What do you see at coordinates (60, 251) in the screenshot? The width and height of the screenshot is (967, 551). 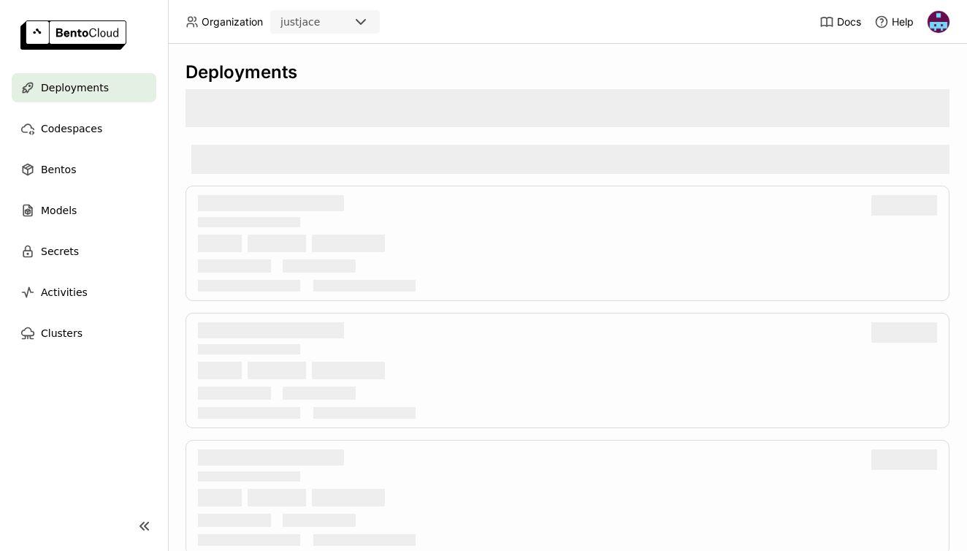 I see `span: Secrets` at bounding box center [60, 251].